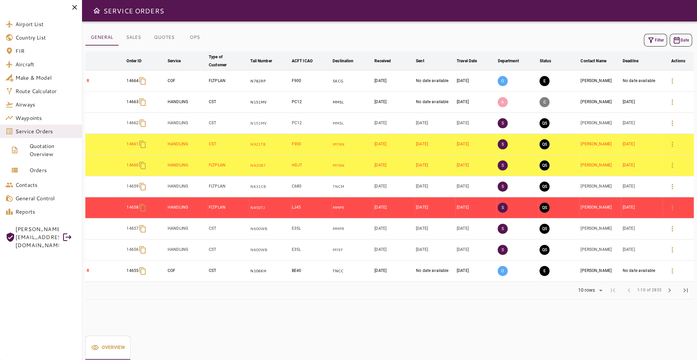 The width and height of the screenshot is (697, 360). What do you see at coordinates (352, 123) in the screenshot?
I see `p: MMSL` at bounding box center [352, 123].